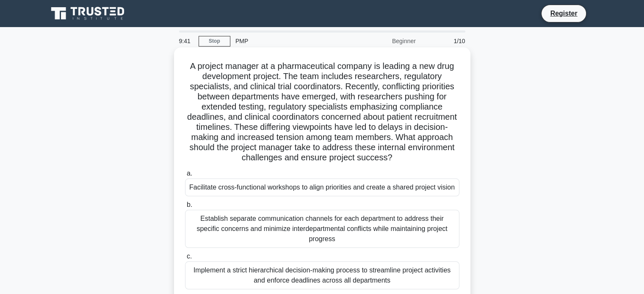  What do you see at coordinates (323, 187) in the screenshot?
I see `div: Facilitate cross-functional workshops to align priorities and create a shared project vision` at bounding box center [323, 187].